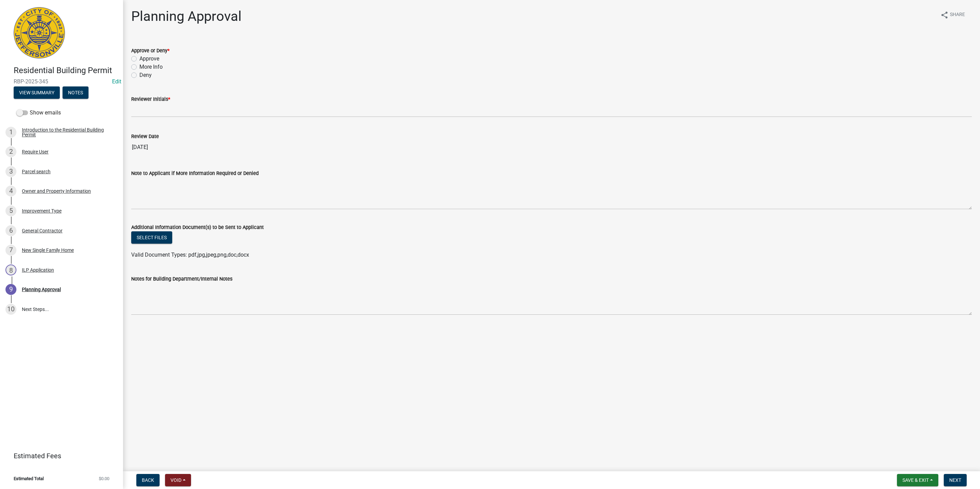  What do you see at coordinates (952, 14) in the screenshot?
I see `button: shareShare` at bounding box center [952, 14].